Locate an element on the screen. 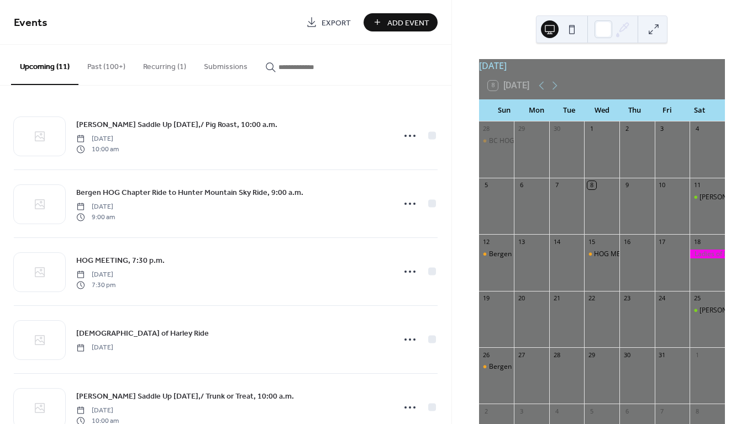 This screenshot has height=424, width=752. div: 19 is located at coordinates (486, 298).